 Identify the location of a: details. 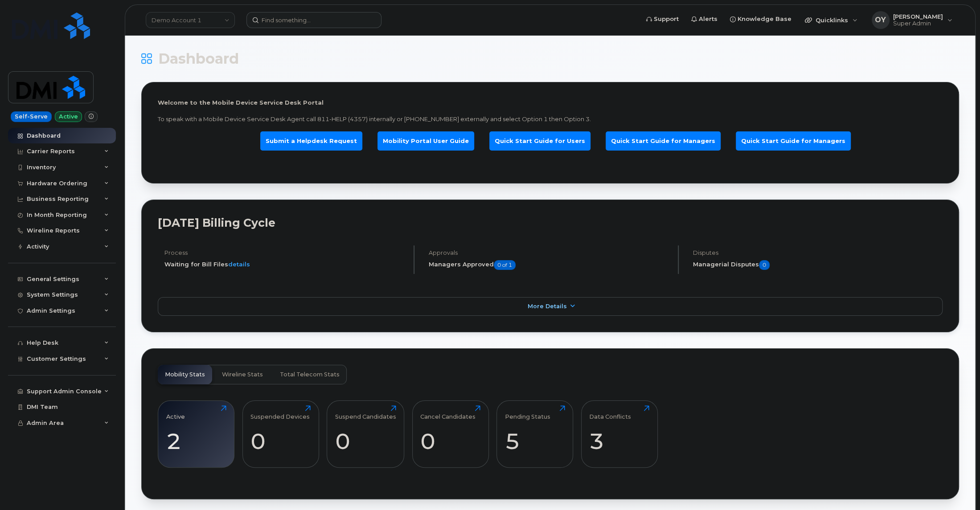
(239, 264).